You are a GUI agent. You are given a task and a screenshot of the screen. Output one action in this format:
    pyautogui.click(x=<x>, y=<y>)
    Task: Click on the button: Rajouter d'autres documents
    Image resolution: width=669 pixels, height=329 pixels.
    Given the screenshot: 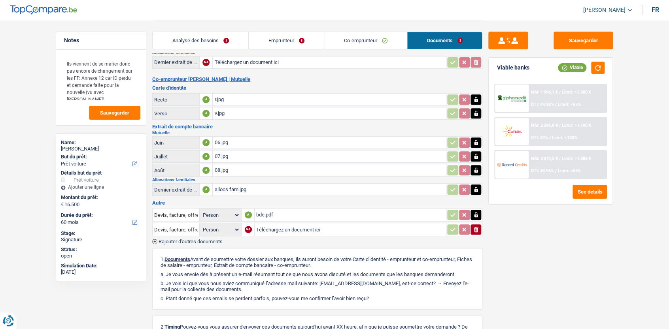 What is the action you would take?
    pyautogui.click(x=187, y=242)
    